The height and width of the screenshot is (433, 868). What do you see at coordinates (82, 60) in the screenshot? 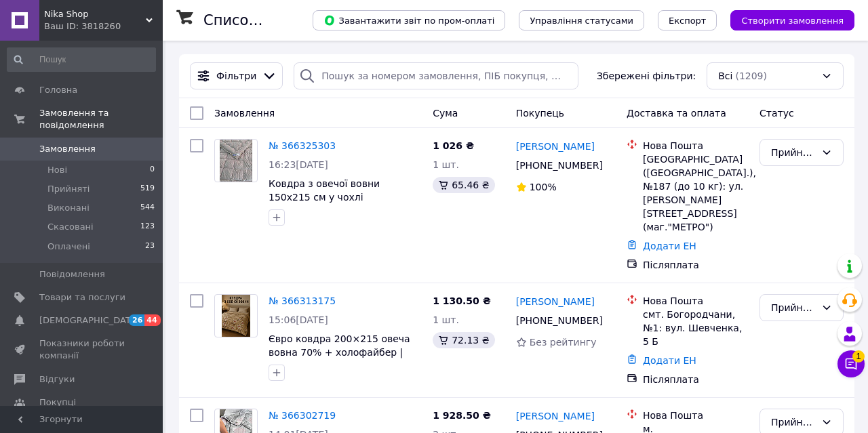
I see `input: Пошук` at bounding box center [82, 60].